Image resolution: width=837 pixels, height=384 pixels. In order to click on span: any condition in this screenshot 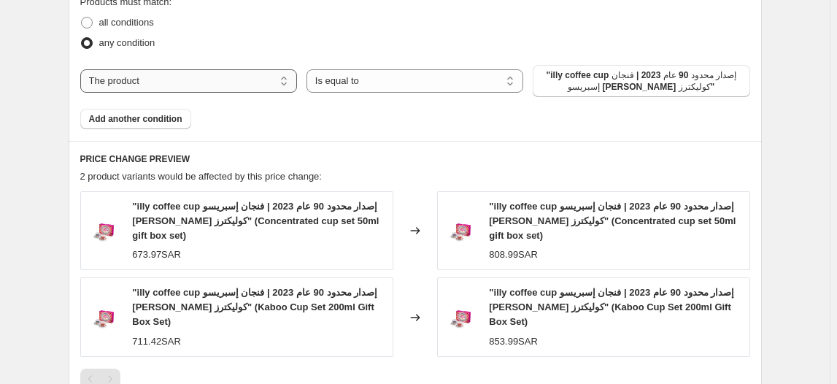, I will do `click(127, 42)`.